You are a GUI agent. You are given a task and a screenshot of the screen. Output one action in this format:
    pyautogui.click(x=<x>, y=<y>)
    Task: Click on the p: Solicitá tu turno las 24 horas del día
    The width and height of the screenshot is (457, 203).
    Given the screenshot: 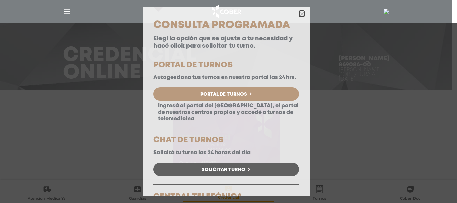 What is the action you would take?
    pyautogui.click(x=226, y=153)
    